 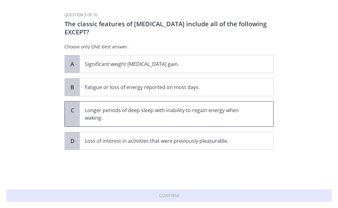 What do you see at coordinates (72, 141) in the screenshot?
I see `span: D` at bounding box center [72, 141].